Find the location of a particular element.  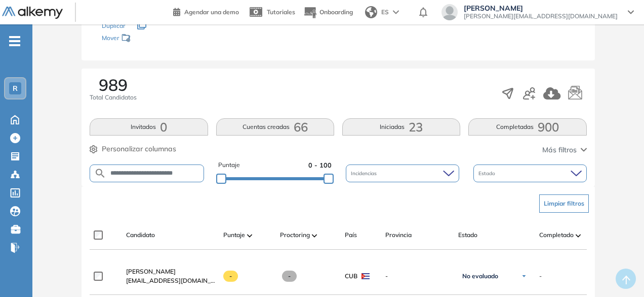

button: Cuentas creadas66 is located at coordinates (275, 127).